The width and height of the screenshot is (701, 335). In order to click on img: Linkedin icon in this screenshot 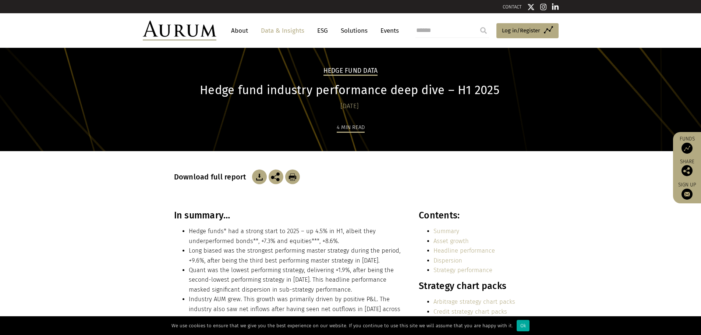, I will do `click(556, 7)`.